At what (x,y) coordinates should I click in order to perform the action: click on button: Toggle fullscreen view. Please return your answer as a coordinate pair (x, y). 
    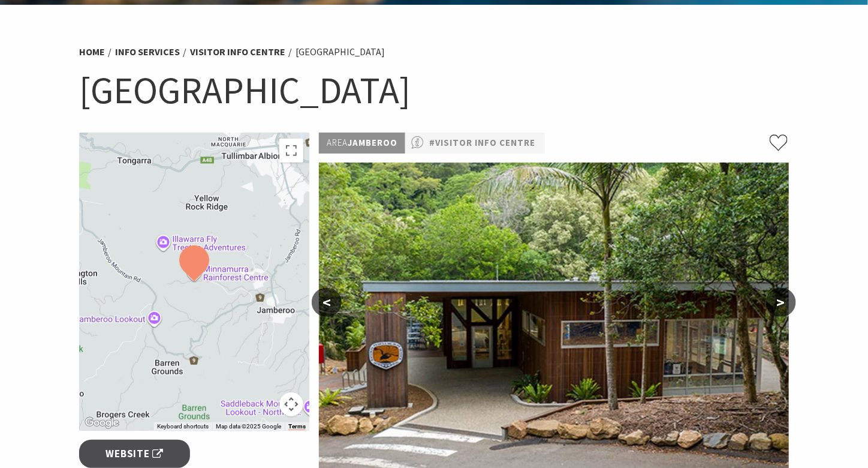
    Looking at the image, I should click on (292, 151).